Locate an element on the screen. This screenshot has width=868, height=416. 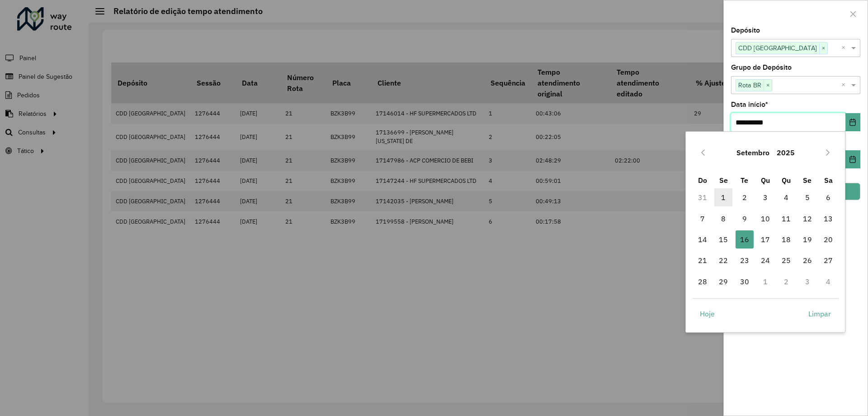
span: 9 is located at coordinates (745, 218).